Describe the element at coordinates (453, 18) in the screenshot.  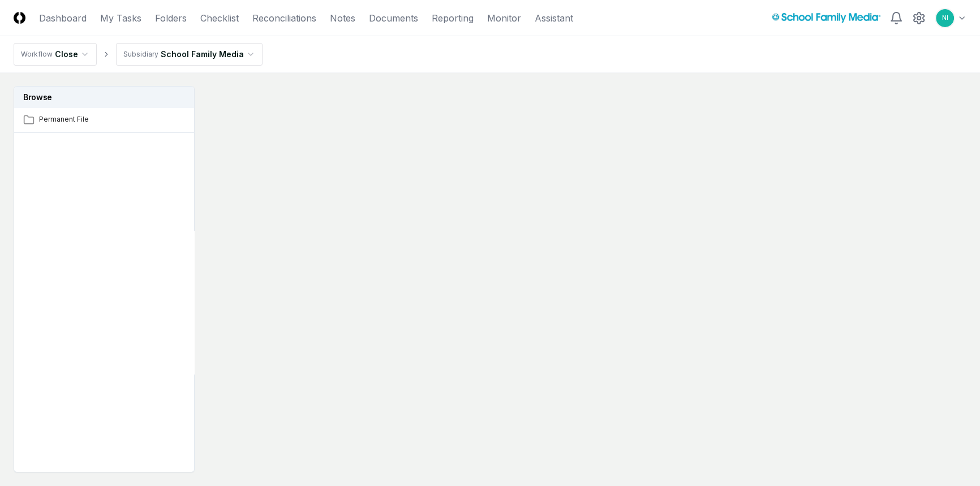
I see `a: Reporting` at that location.